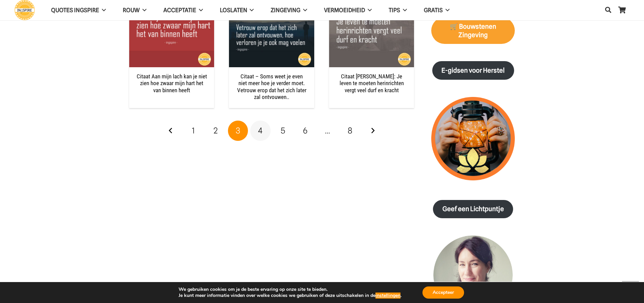 The height and width of the screenshot is (303, 644). Describe the element at coordinates (305, 130) in the screenshot. I see `span: 6` at that location.